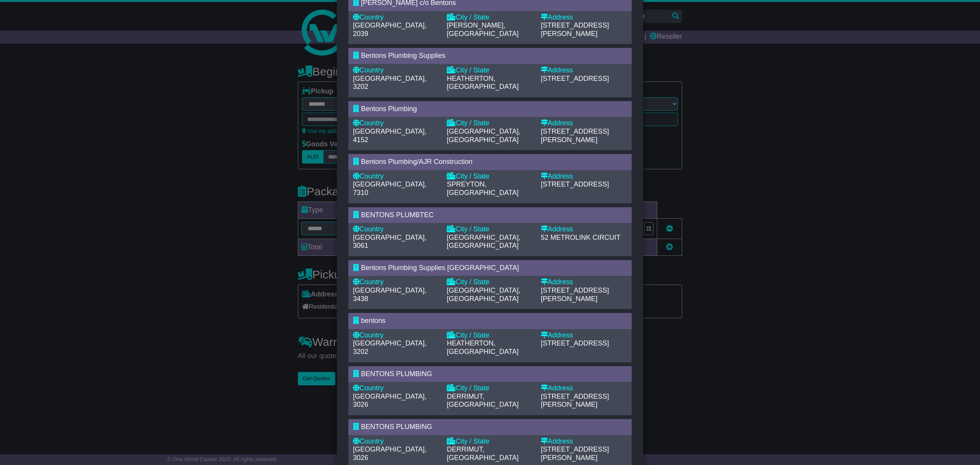 This screenshot has width=980, height=465. I want to click on span: Bentons Plumbing/AJR Construction, so click(416, 162).